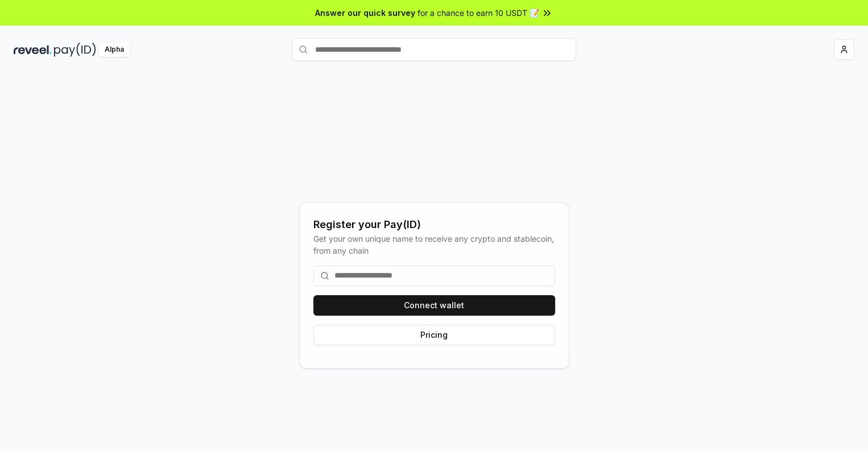  I want to click on span: Answer our quick survey, so click(365, 13).